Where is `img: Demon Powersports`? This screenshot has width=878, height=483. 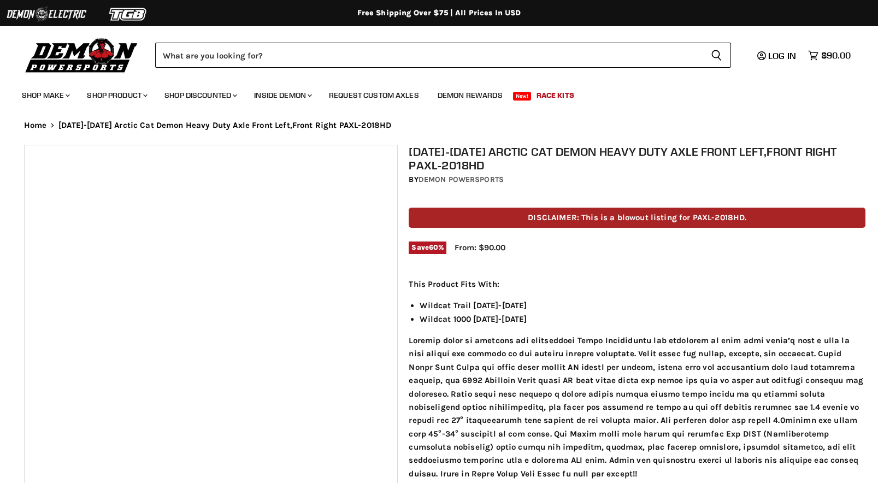
img: Demon Powersports is located at coordinates (81, 55).